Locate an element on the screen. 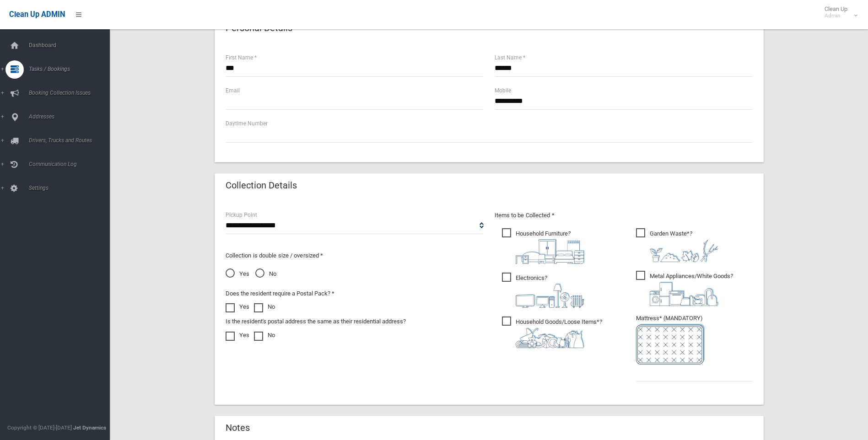 This screenshot has width=868, height=440. strong: Jet Dynamics is located at coordinates (89, 427).